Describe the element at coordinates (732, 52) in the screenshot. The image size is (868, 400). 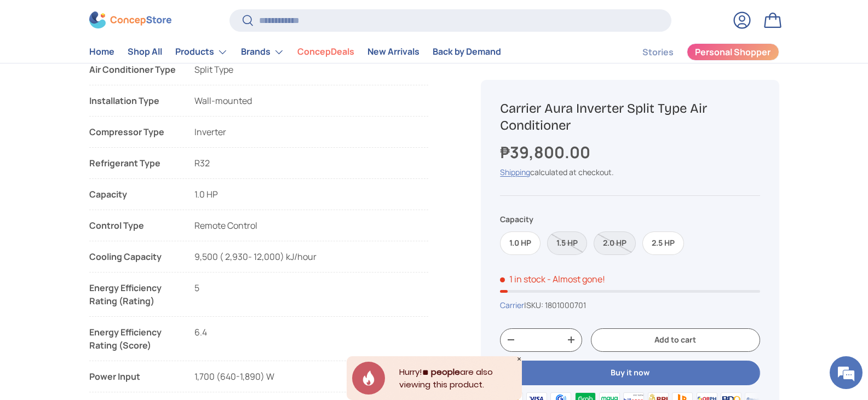
I see `a: Personal Shopper` at that location.